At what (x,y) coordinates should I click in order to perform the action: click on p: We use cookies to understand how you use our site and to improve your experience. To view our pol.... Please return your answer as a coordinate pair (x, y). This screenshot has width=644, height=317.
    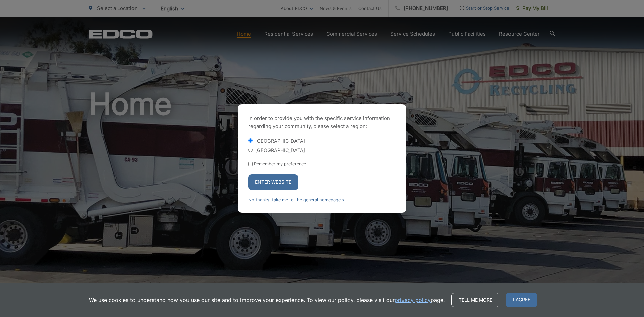
    Looking at the image, I should click on (266, 300).